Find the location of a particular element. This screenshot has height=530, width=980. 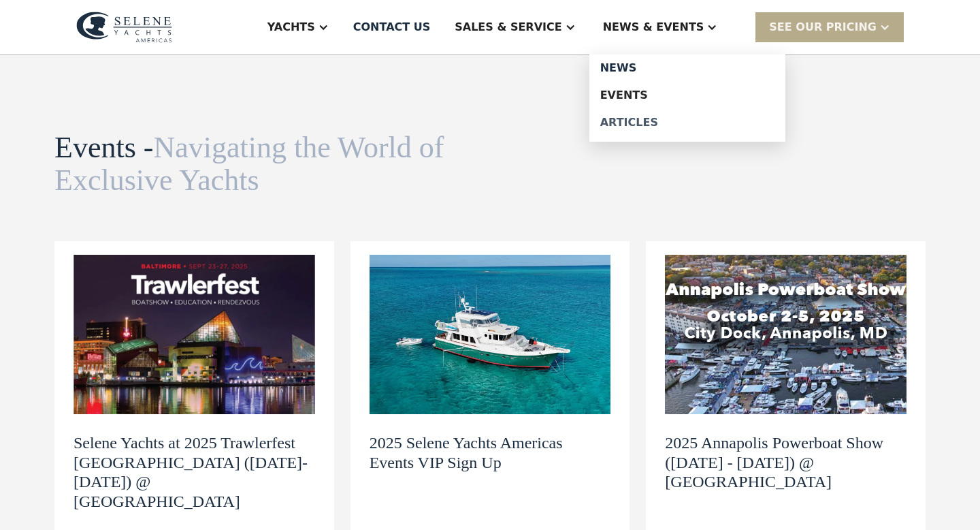

span: Navigating the World of Exclusive Yachts is located at coordinates (249, 164).